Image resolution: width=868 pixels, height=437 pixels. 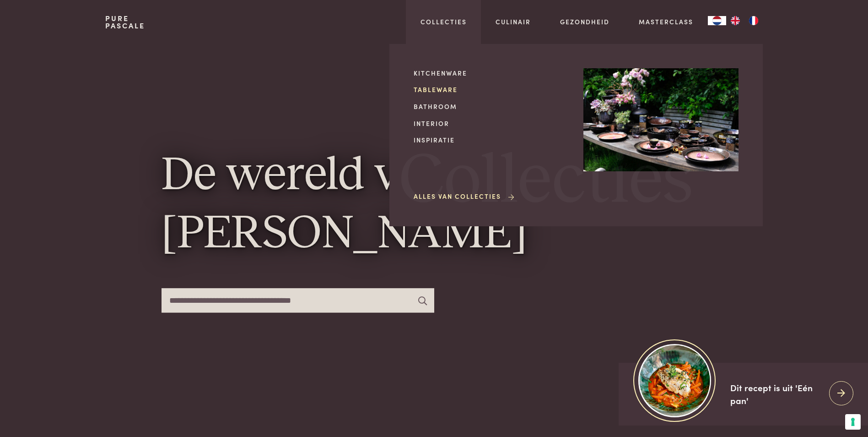 I want to click on img: Collecties, so click(x=660, y=120).